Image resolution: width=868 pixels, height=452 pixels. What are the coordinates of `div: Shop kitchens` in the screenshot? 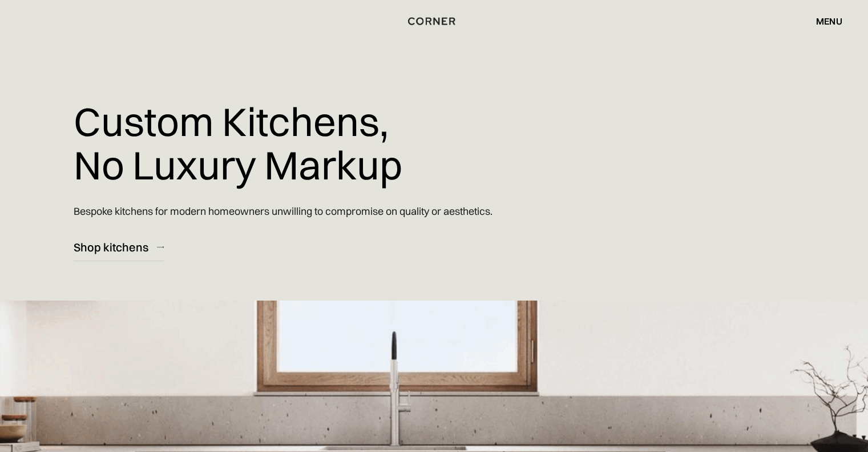 It's located at (110, 247).